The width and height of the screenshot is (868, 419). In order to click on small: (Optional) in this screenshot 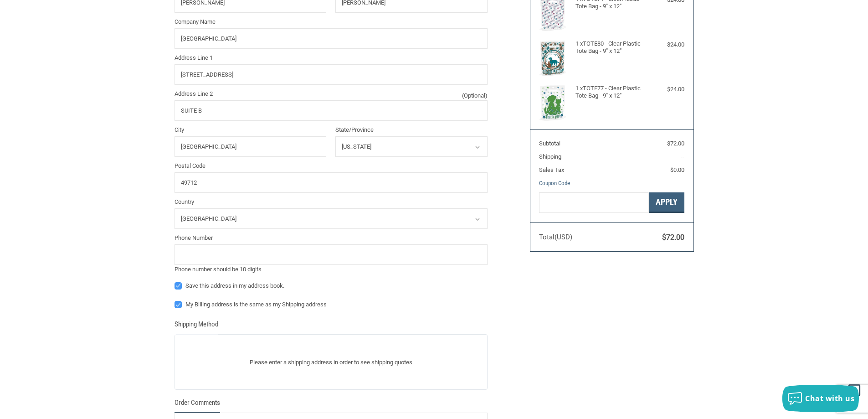, I will do `click(475, 96)`.